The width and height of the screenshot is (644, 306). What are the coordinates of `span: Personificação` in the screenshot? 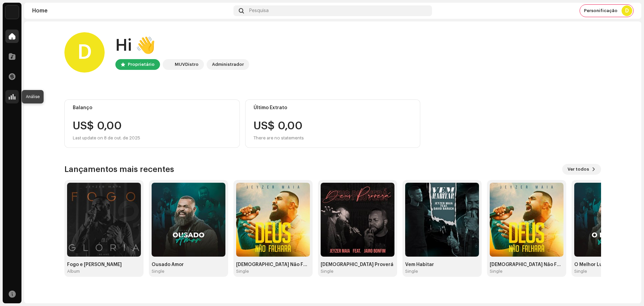 It's located at (601, 11).